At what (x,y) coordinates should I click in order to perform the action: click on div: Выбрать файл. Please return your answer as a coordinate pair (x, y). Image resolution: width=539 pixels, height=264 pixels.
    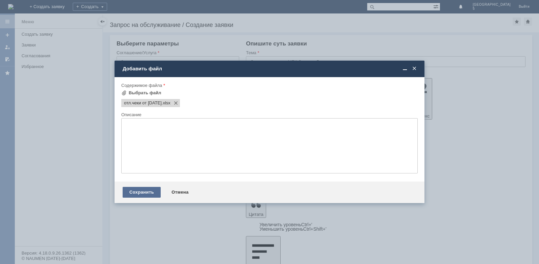
    Looking at the image, I should click on (145, 93).